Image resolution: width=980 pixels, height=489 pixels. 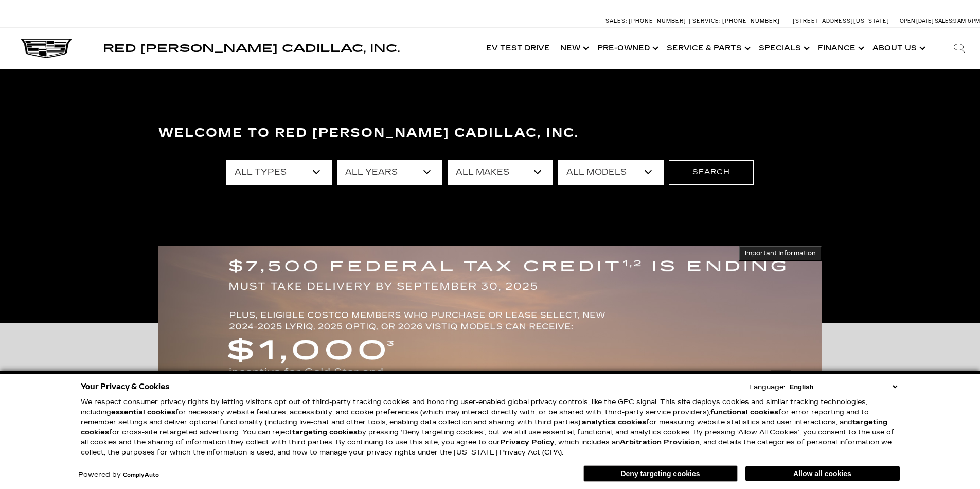 I want to click on strong: Arbitration Provision, so click(x=660, y=442).